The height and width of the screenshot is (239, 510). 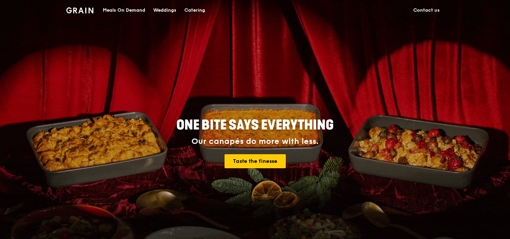 I want to click on a: Catering, so click(x=195, y=10).